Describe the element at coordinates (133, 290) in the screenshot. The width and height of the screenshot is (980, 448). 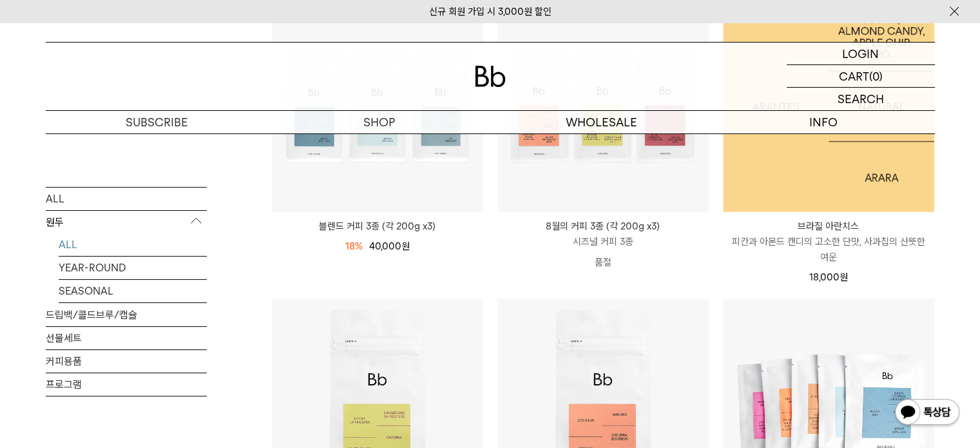
I see `a: SEASONAL` at that location.